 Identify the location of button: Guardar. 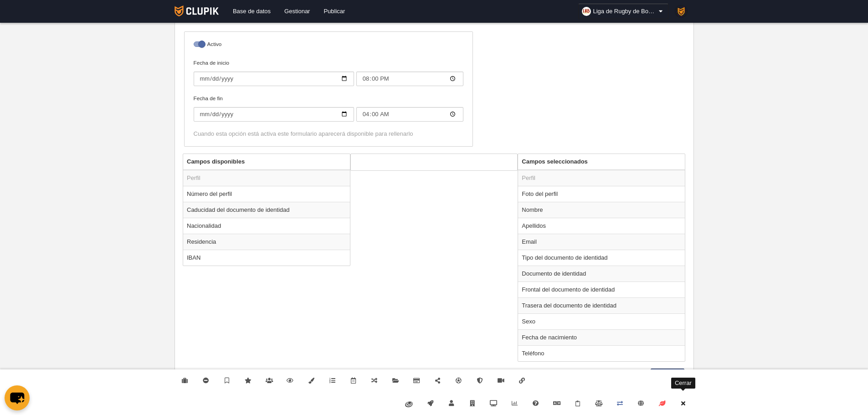
(668, 376).